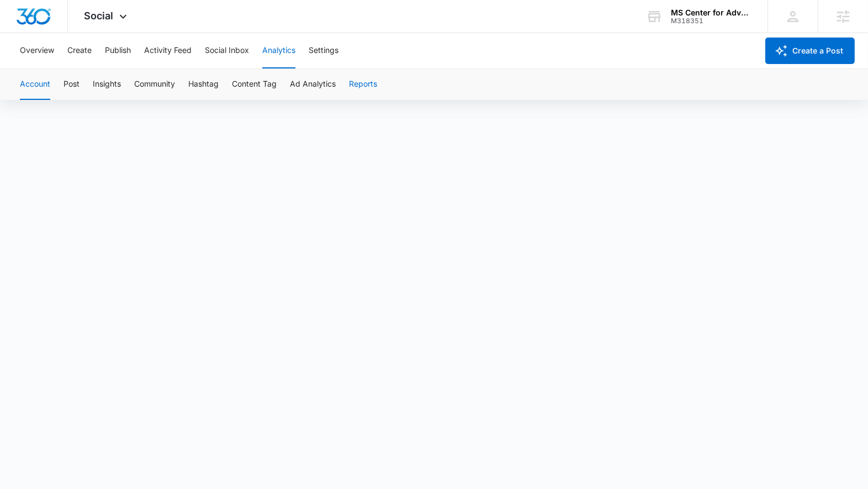 This screenshot has width=868, height=489. What do you see at coordinates (155, 84) in the screenshot?
I see `button: Community` at bounding box center [155, 84].